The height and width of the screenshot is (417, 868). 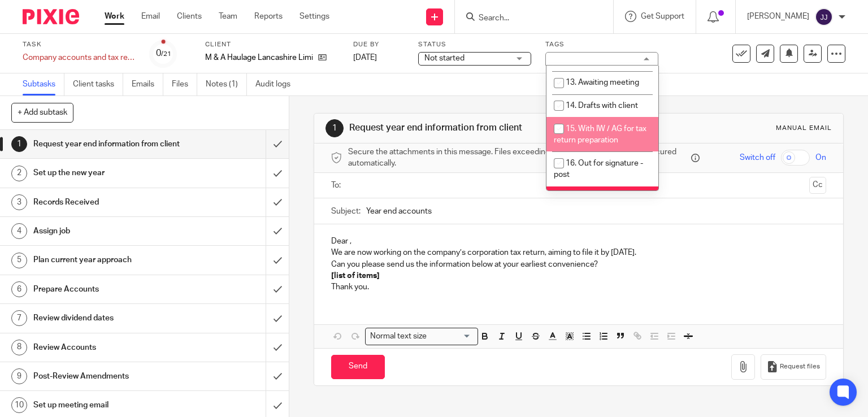 What do you see at coordinates (277, 84) in the screenshot?
I see `a: Audit logs` at bounding box center [277, 84].